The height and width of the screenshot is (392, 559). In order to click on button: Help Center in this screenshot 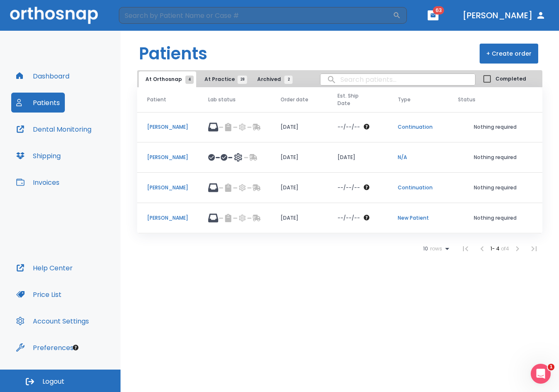, I will do `click(45, 268)`.